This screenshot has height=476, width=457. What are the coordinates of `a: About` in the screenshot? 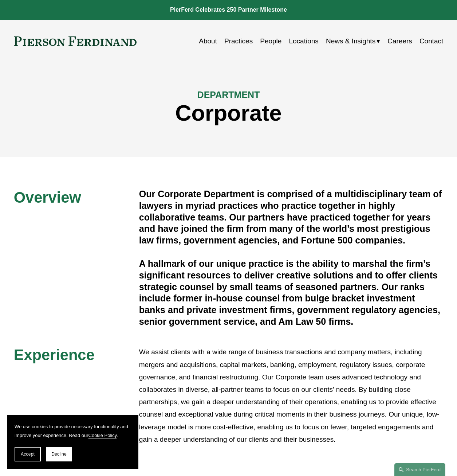 It's located at (208, 41).